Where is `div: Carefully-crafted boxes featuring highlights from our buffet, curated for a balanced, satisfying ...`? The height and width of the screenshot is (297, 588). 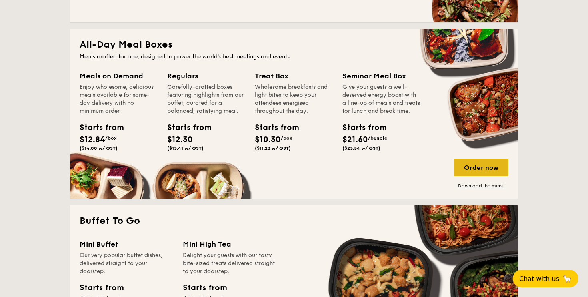 div: Carefully-crafted boxes featuring highlights from our buffet, curated for a balanced, satisfying ... is located at coordinates (206, 99).